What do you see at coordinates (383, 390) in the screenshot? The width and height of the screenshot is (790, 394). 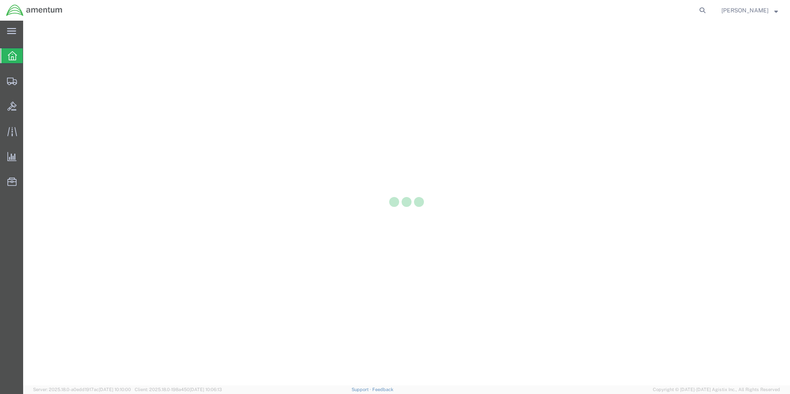 I see `a: Feedback` at bounding box center [383, 390].